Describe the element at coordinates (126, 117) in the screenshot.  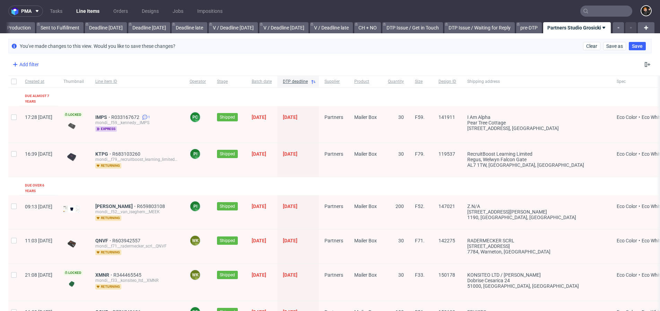
I see `a: R033167672` at that location.